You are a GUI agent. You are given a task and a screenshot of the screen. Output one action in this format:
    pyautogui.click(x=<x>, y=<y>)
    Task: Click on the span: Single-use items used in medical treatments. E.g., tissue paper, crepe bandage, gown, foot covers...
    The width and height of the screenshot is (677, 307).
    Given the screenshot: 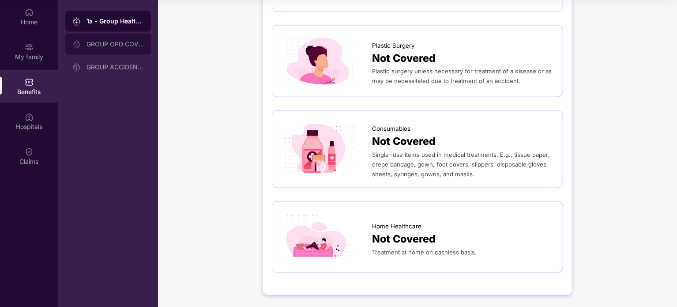 What is the action you would take?
    pyautogui.click(x=461, y=164)
    